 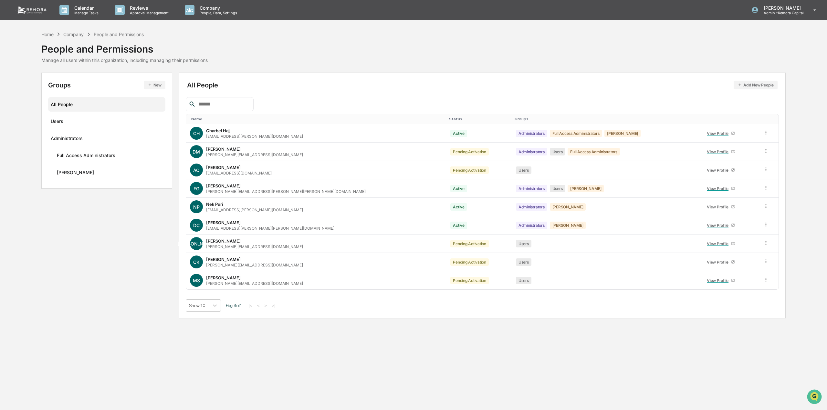 What do you see at coordinates (52, 58) in the screenshot?
I see `div: We're available if you need us!` at bounding box center [52, 58].